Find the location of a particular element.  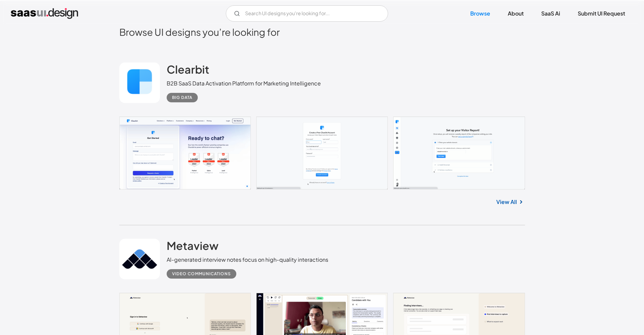

a: Clearbit is located at coordinates (188, 71).